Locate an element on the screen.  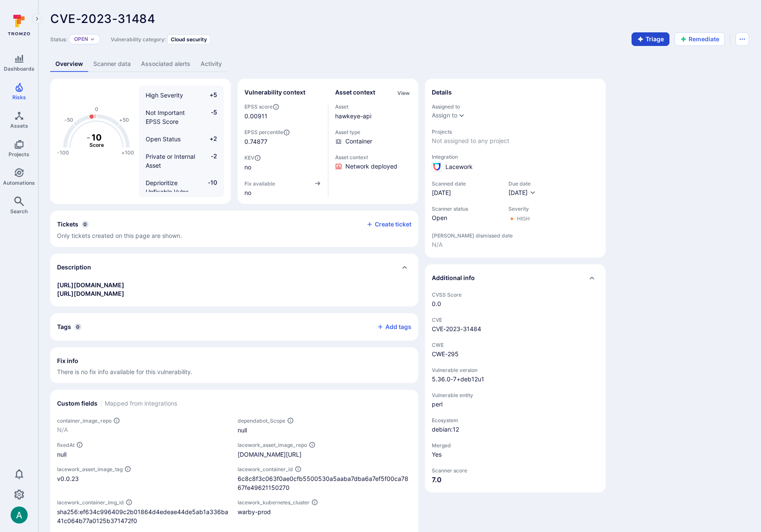
span: N/A is located at coordinates (515, 245).